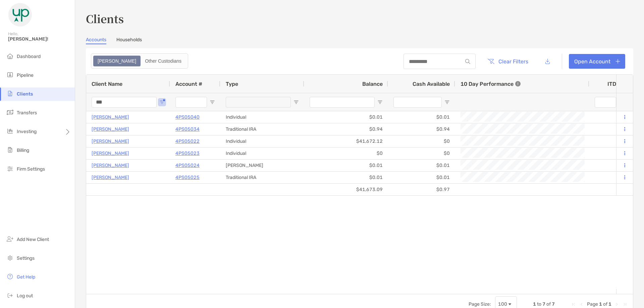 The height and width of the screenshot is (308, 644). Describe the element at coordinates (10, 150) in the screenshot. I see `img: billing icon` at that location.